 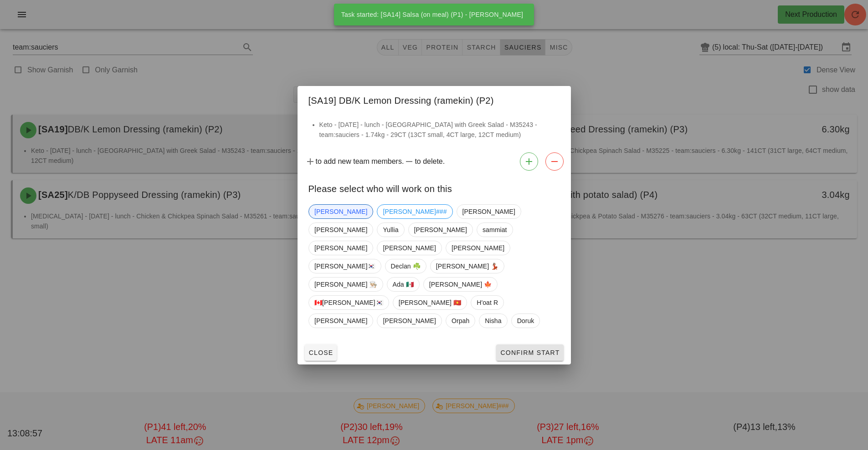 I want to click on button: Confirm Start, so click(x=529, y=353).